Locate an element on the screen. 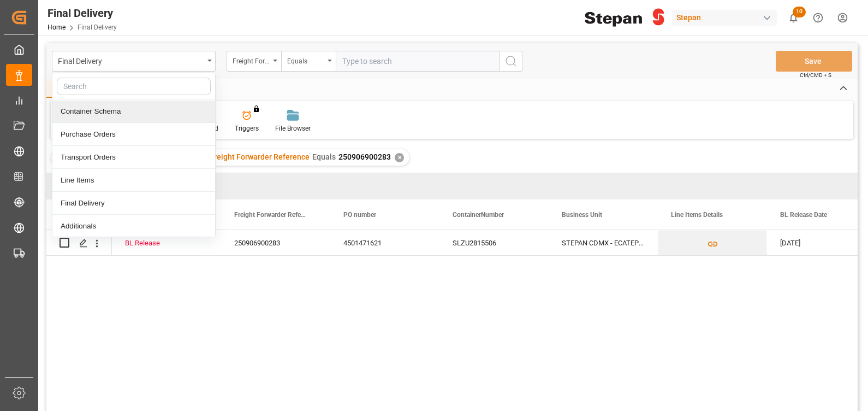  img: Stepan_Company_logo.svg.png_1713531530.png is located at coordinates (624, 17).